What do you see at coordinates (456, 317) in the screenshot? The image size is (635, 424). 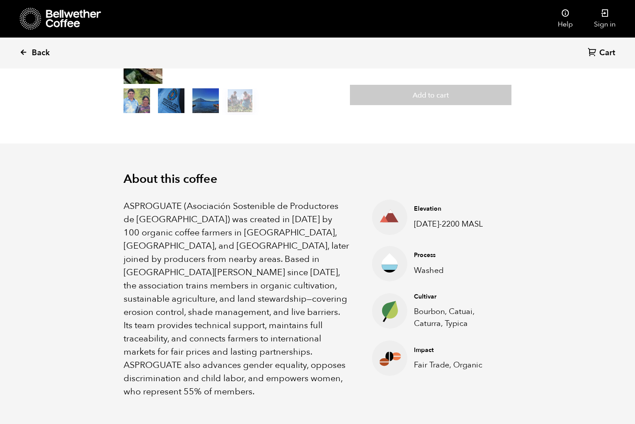 I see `p: Bourbon, Catuai, Caturra, Typica` at bounding box center [456, 317].